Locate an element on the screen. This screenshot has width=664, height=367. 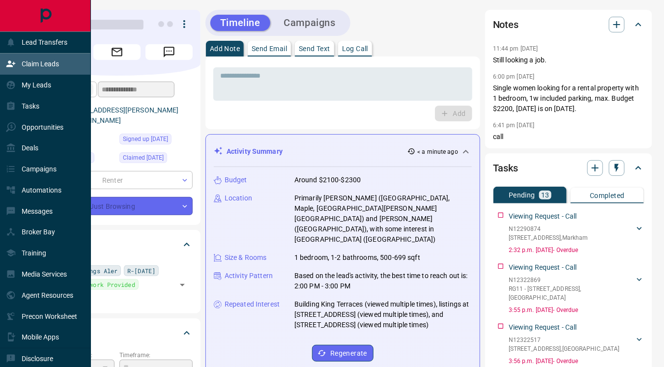
p: Size & Rooms is located at coordinates (246, 257).